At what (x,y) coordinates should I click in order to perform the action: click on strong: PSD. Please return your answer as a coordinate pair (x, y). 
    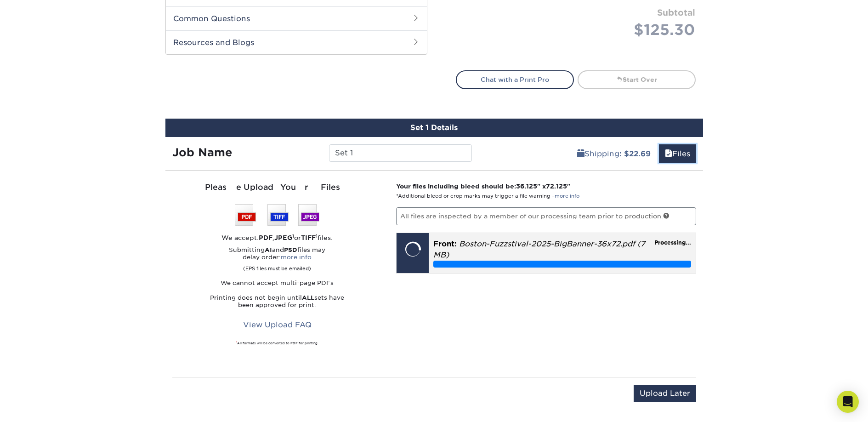
    Looking at the image, I should click on (291, 249).